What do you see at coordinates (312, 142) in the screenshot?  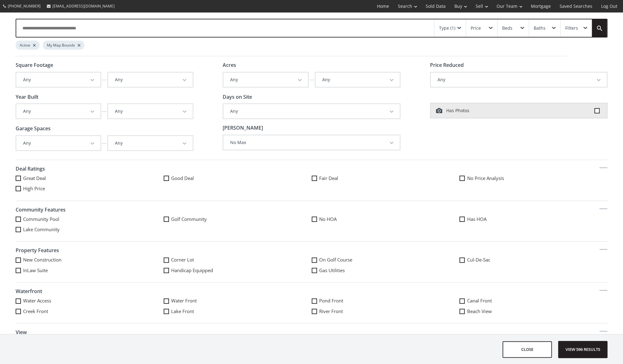 I see `button: No Max` at bounding box center [312, 142].